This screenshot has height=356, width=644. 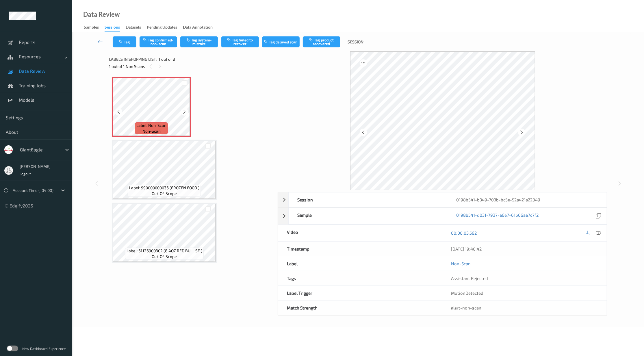 What do you see at coordinates (322, 42) in the screenshot?
I see `button: Tag product recovered` at bounding box center [322, 42].